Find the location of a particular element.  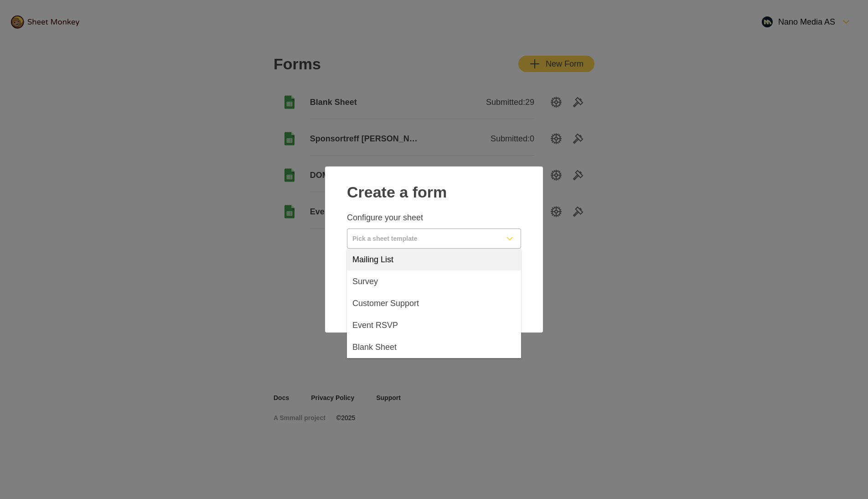

span: Event RSVP is located at coordinates (375, 325).